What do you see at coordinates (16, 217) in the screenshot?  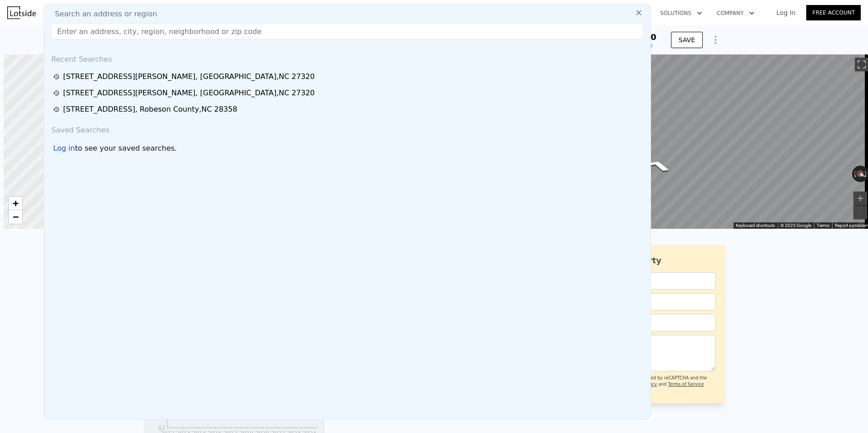 I see `a: Zoom out` at bounding box center [16, 217].